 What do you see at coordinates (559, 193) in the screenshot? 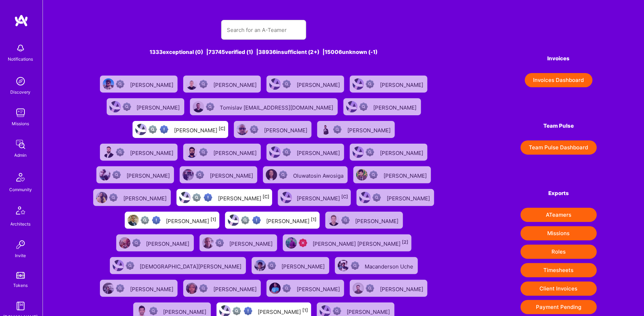
I see `h4: Exports` at bounding box center [559, 193].